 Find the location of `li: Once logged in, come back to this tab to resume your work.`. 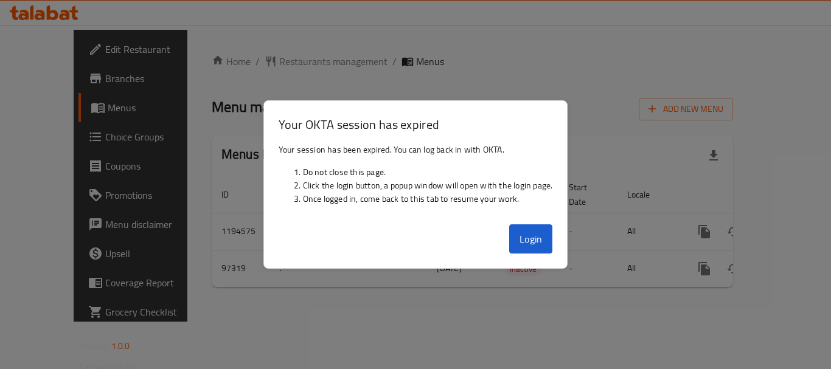

li: Once logged in, come back to this tab to resume your work. is located at coordinates (428, 199).